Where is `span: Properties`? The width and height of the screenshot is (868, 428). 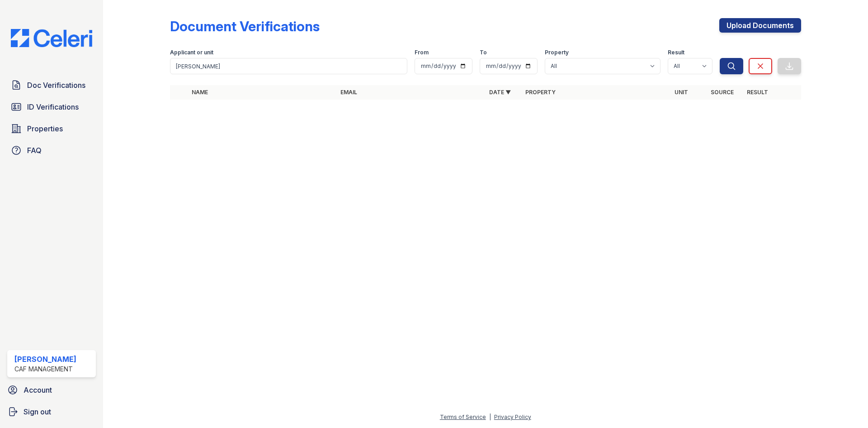 span: Properties is located at coordinates (45, 128).